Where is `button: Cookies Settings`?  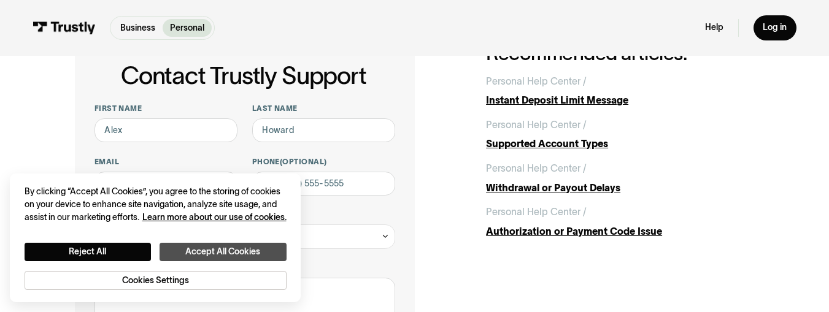
button: Cookies Settings is located at coordinates (155, 281).